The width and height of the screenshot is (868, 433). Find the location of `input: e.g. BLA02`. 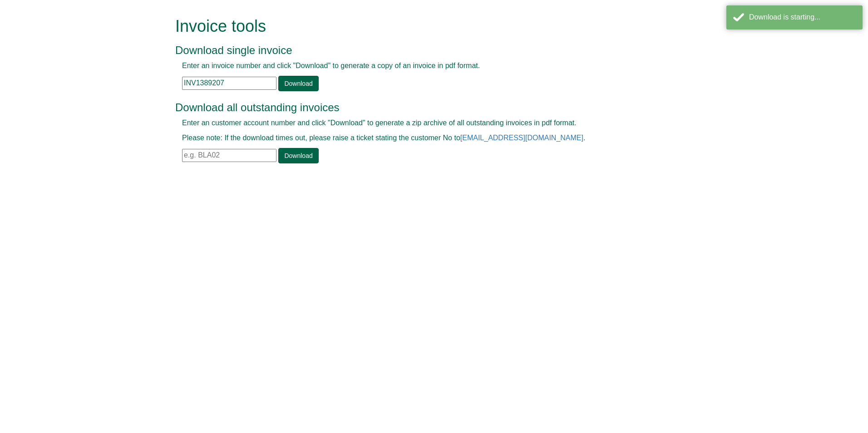

input: e.g. BLA02 is located at coordinates (229, 155).